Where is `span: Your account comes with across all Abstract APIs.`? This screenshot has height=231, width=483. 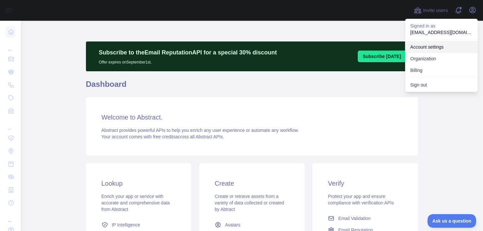 span: Your account comes with across all Abstract APIs. is located at coordinates (163, 137).